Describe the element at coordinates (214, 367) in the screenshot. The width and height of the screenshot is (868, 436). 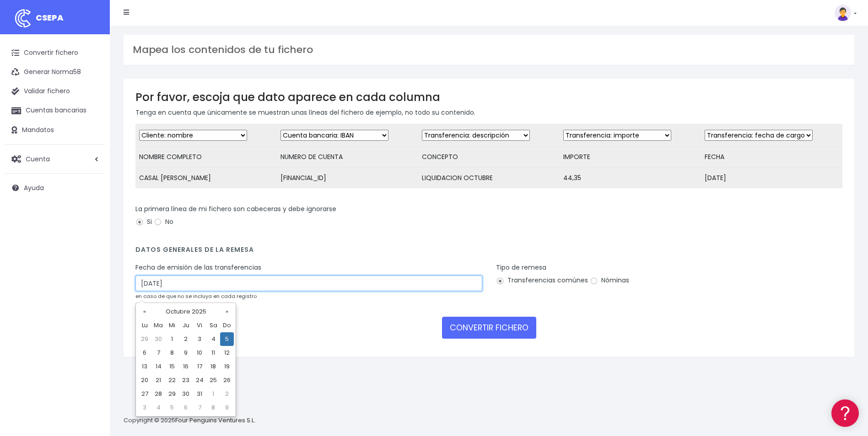
I see `td: 18` at that location.